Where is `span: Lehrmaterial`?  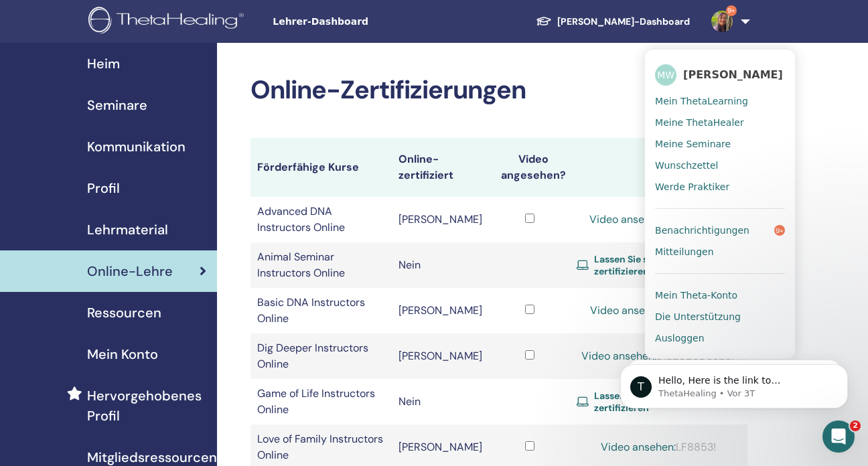 span: Lehrmaterial is located at coordinates (128, 230).